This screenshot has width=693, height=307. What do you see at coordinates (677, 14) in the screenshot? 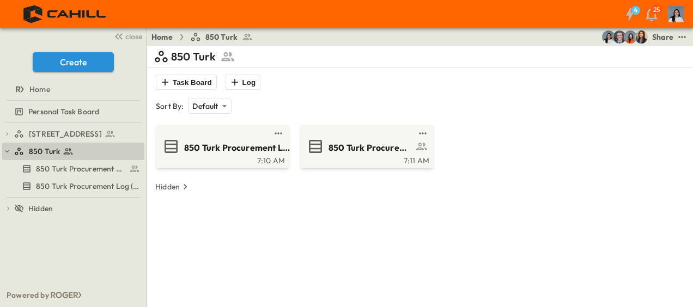
I see `img: Profile Picture` at bounding box center [677, 14].